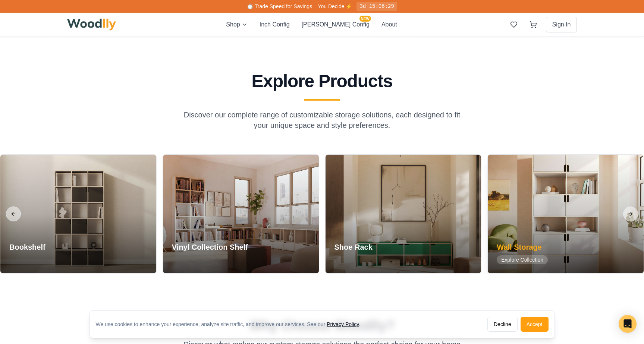 The height and width of the screenshot is (344, 644). Describe the element at coordinates (322, 81) in the screenshot. I see `h2: Explore Products` at that location.